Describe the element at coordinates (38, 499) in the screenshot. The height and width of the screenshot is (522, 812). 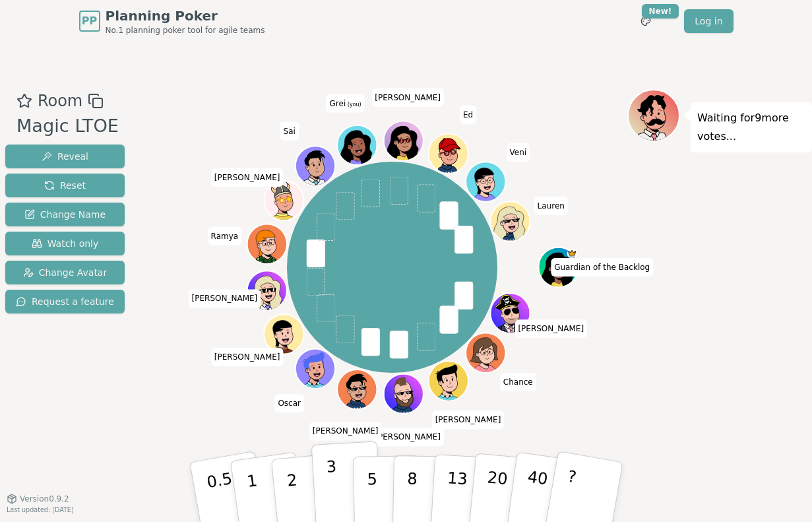
I see `button: Version0.9.2` at that location.